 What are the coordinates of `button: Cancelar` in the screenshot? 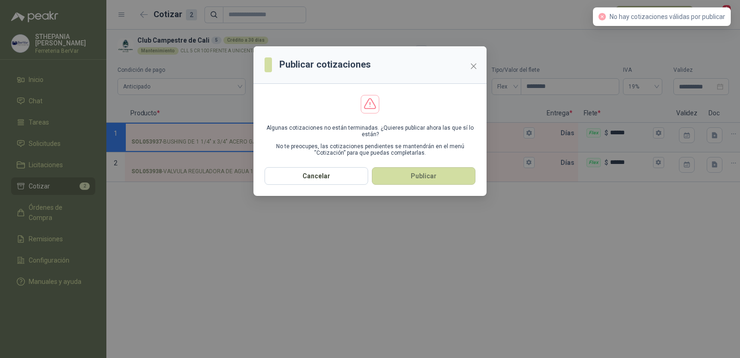 It's located at (316, 176).